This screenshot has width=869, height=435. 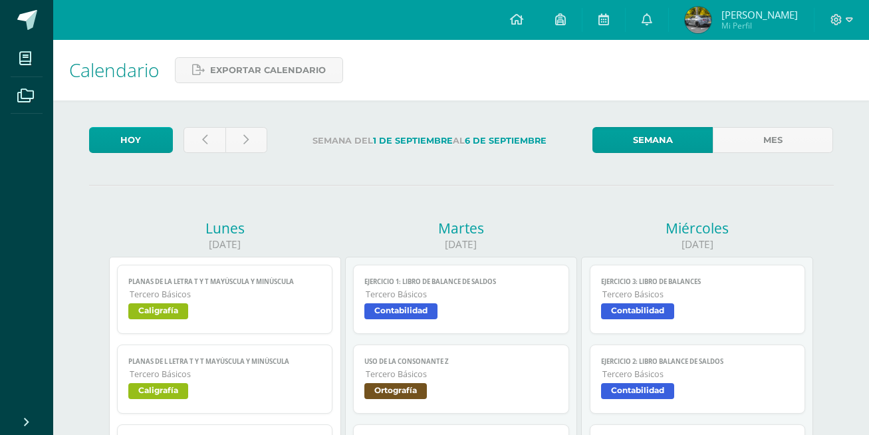 What do you see at coordinates (225, 361) in the screenshot?
I see `span: PLANAS DE L LETRA T y t mayúscula y minúscula` at bounding box center [225, 361].